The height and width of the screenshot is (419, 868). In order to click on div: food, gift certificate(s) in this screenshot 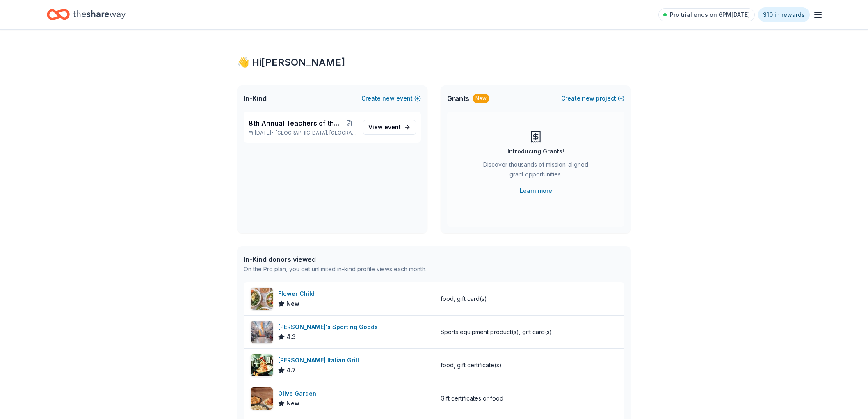, I will do `click(471, 365)`.